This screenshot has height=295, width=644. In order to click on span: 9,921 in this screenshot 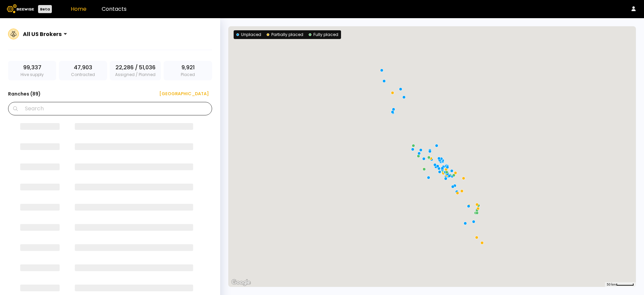, I will do `click(188, 68)`.